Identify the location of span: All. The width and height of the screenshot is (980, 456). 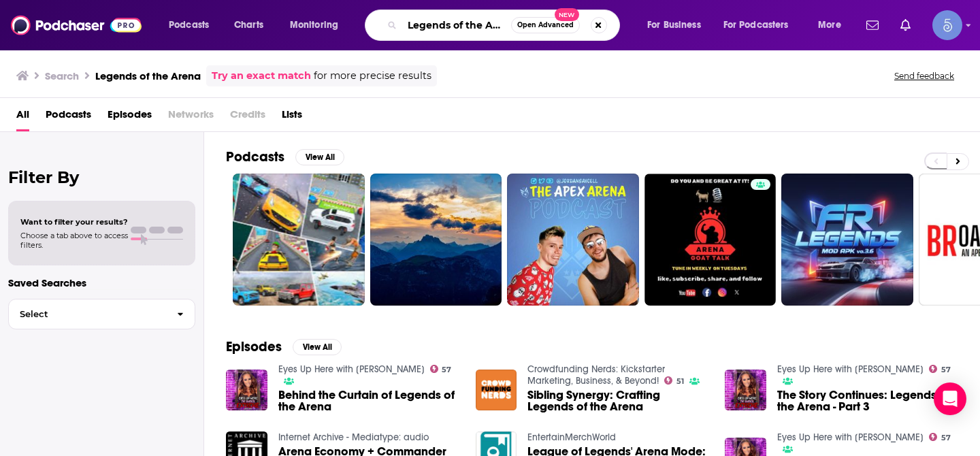
(22, 117).